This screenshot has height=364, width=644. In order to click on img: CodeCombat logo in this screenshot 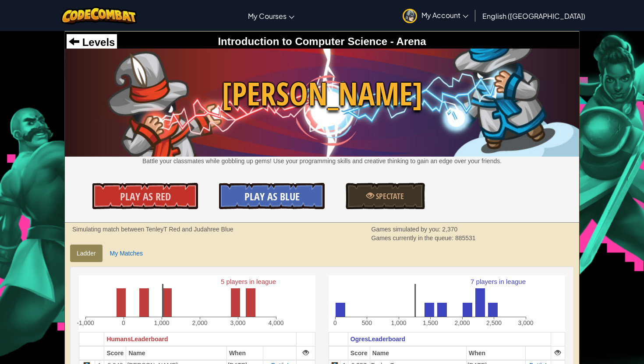, I will do `click(99, 16)`.